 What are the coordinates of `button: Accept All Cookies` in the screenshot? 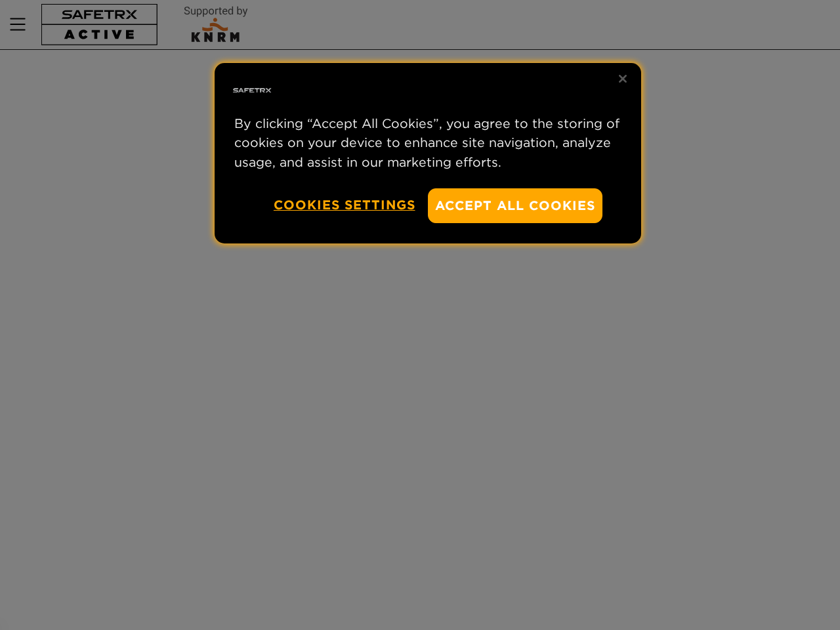 It's located at (515, 205).